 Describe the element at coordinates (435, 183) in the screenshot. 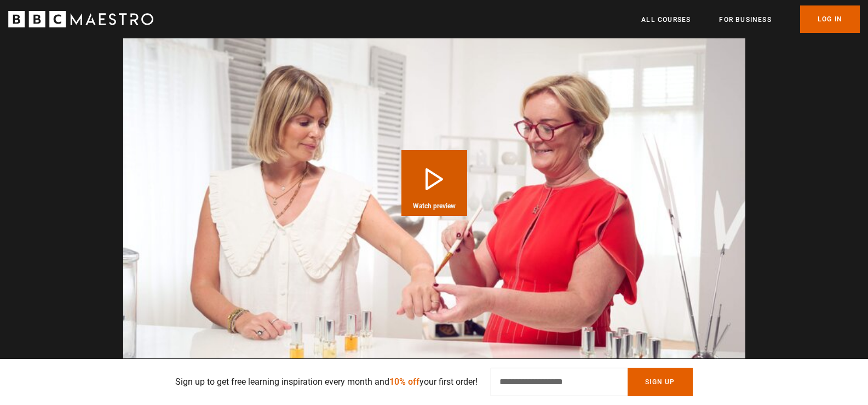

I see `button: Play Course overview for Think Like an Entrepreneur with Jo Malone CBE` at that location.